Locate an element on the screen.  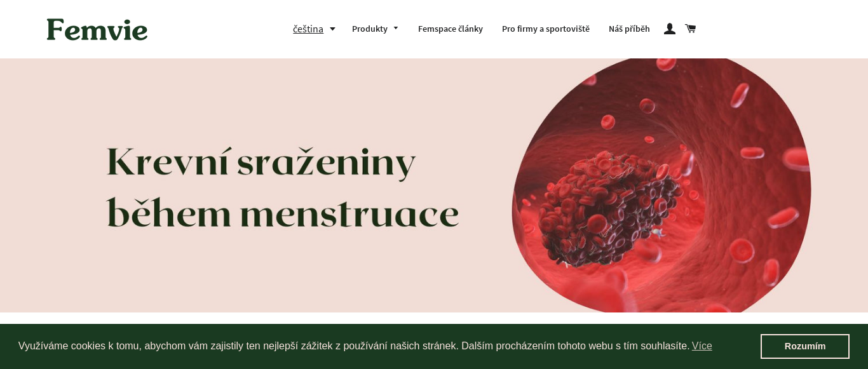
a: Femspace články is located at coordinates (451, 29).